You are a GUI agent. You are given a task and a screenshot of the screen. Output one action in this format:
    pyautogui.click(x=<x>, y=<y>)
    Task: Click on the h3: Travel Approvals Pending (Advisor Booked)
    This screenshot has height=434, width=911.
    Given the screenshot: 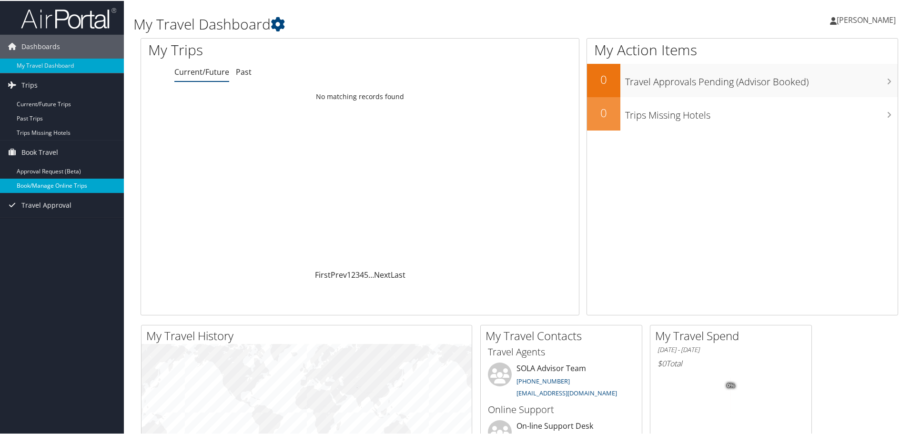 What is the action you would take?
    pyautogui.click(x=761, y=79)
    